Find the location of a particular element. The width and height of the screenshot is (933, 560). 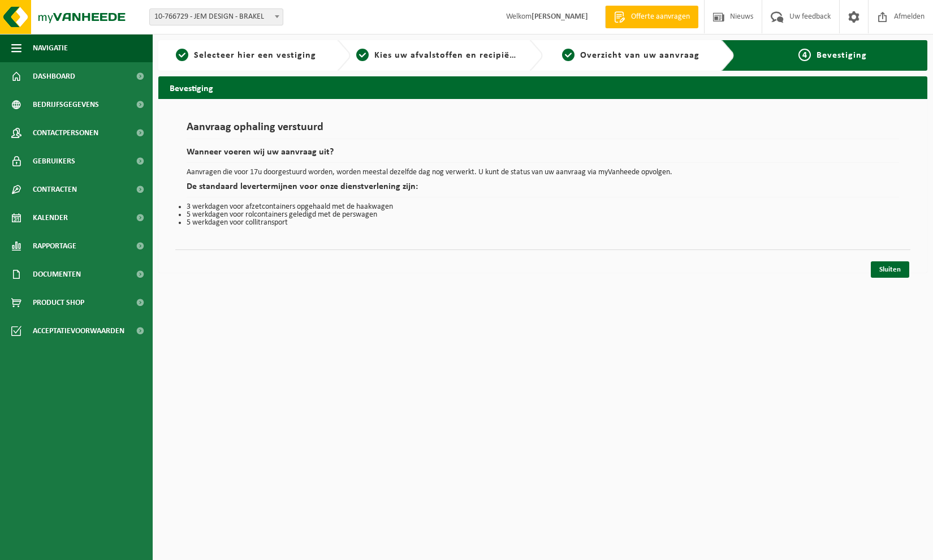

span: 4 is located at coordinates (805, 55).